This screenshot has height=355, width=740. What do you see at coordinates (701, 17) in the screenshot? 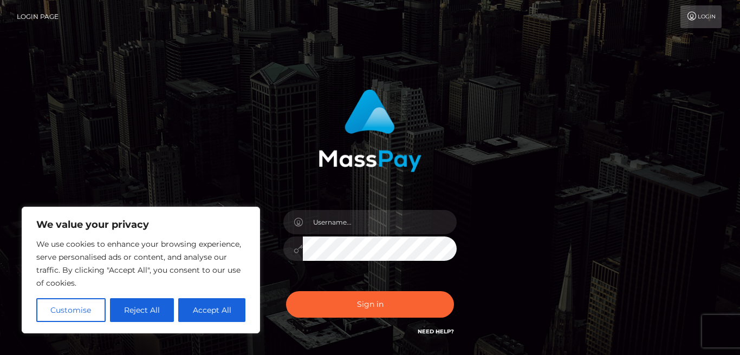
I see `a: Login` at bounding box center [701, 17].